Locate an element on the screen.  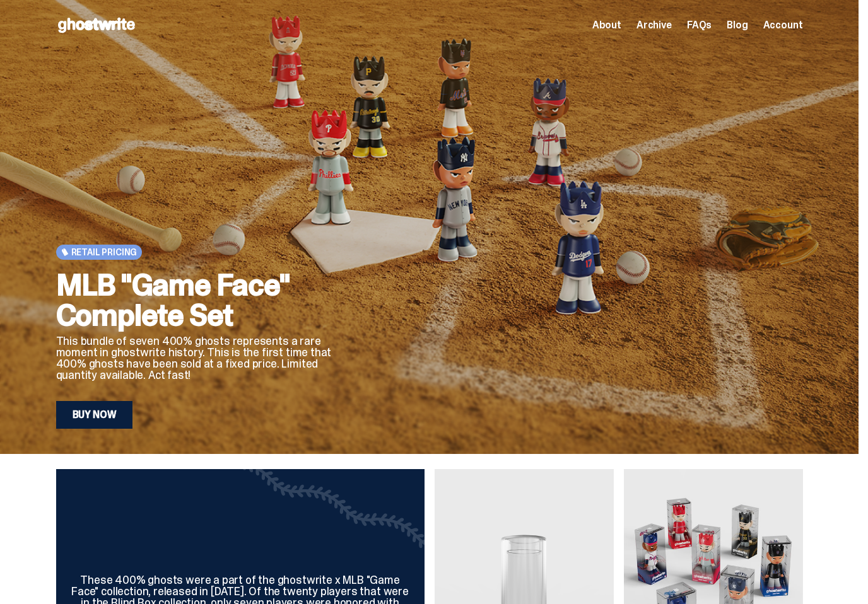
a: FAQs is located at coordinates (699, 25).